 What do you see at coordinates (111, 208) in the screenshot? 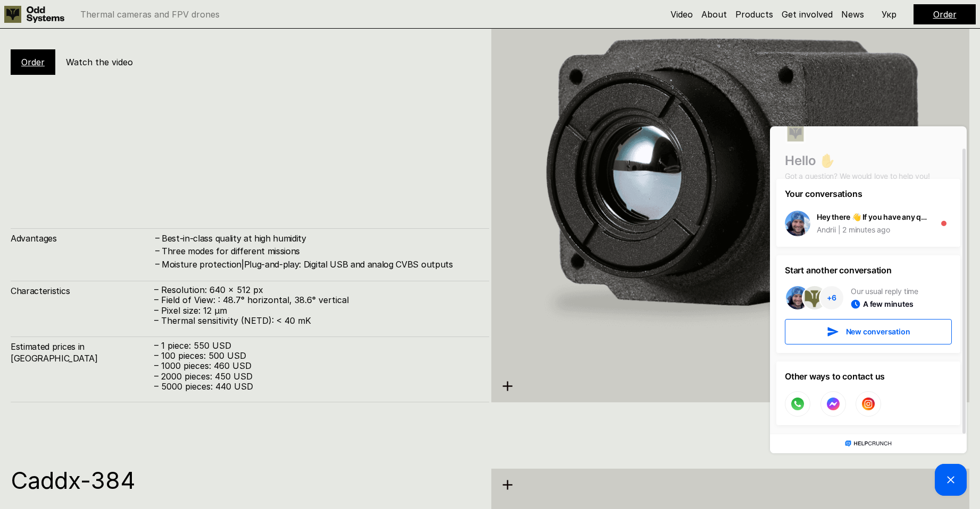
I see `span: New conversation` at bounding box center [111, 208].